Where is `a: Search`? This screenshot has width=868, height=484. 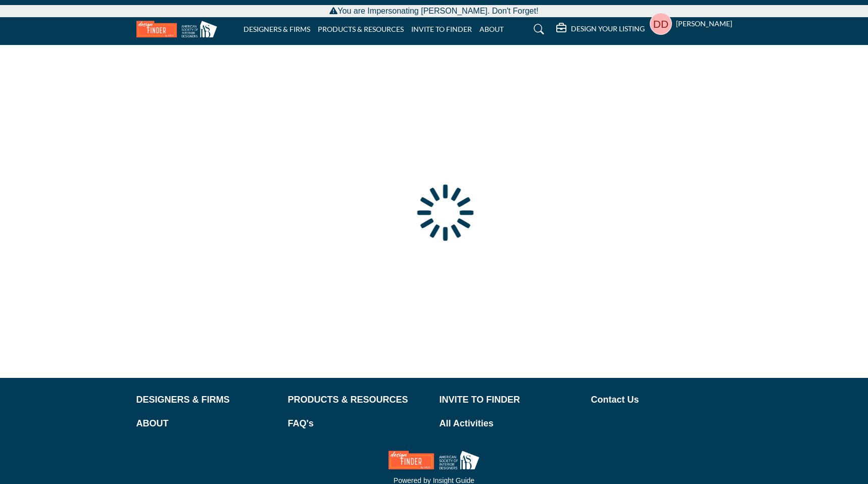 a: Search is located at coordinates (537, 29).